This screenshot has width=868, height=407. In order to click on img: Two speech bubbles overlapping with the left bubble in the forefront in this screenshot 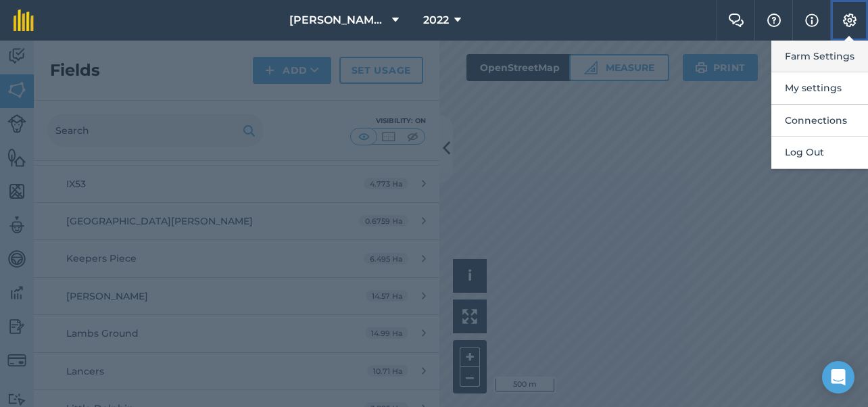, I will do `click(736, 21)`.